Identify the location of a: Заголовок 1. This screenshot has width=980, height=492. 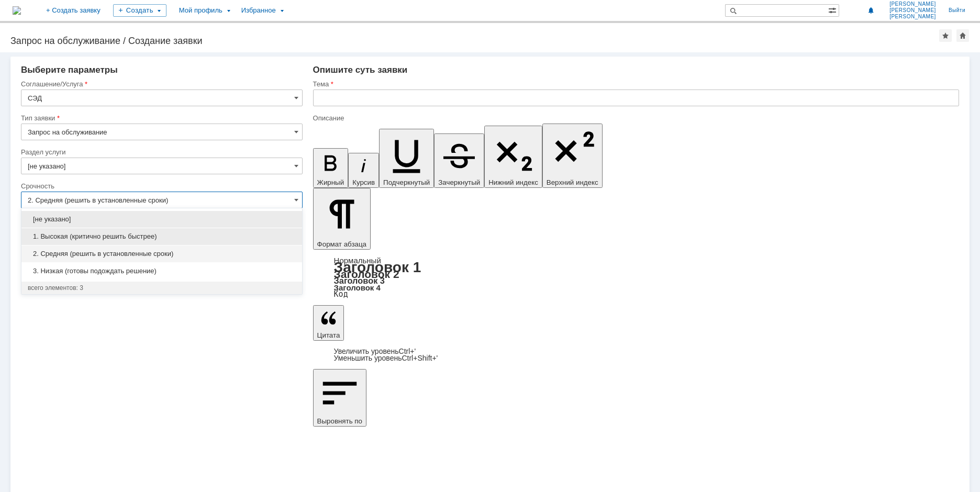
(377, 267).